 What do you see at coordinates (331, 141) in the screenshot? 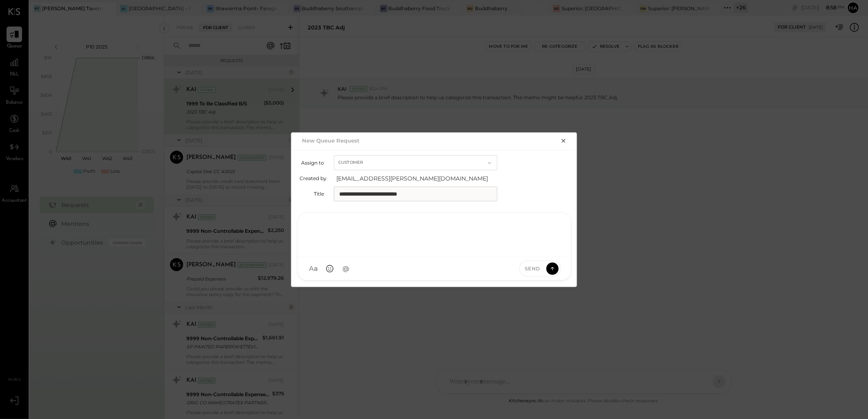
I see `h2: New Queue Request` at bounding box center [331, 141].